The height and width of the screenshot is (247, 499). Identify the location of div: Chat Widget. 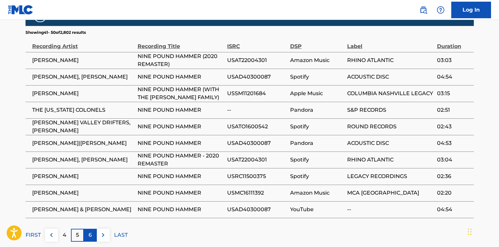
(483, 231).